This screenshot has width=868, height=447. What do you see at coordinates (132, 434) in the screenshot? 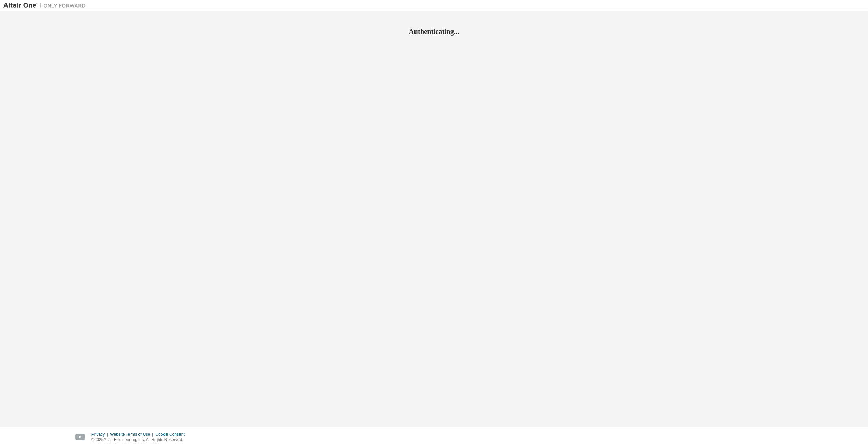
I see `div: Website Terms of Use` at bounding box center [132, 434].